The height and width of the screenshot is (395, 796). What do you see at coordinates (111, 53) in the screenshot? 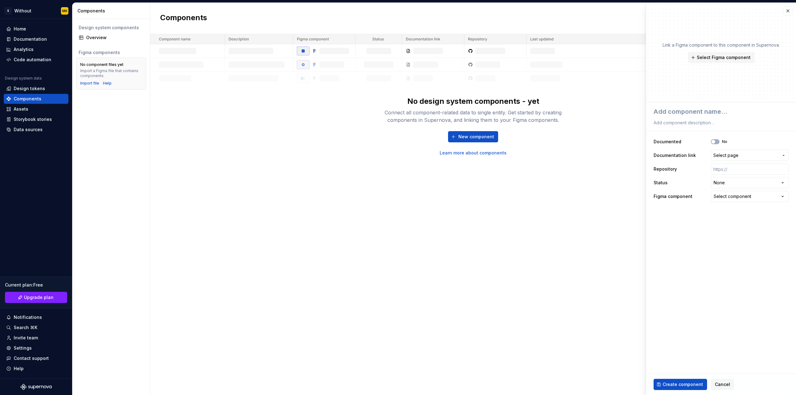
I see `div: Figma components` at bounding box center [111, 53].